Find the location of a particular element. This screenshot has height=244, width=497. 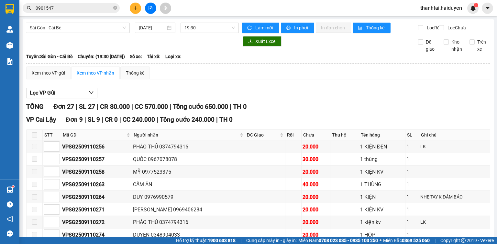

img: icon-new-feature is located at coordinates (473, 8).